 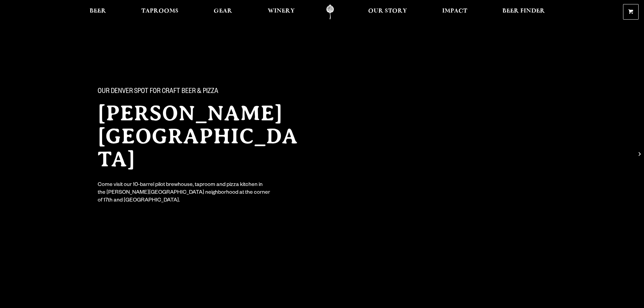 What do you see at coordinates (455, 11) in the screenshot?
I see `a: Impact` at bounding box center [455, 11].